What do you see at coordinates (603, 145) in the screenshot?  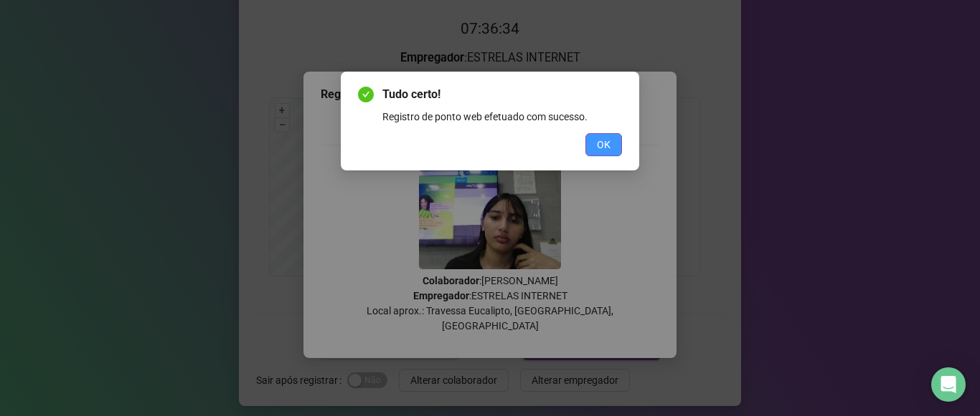 I see `button: OK` at bounding box center [603, 145].